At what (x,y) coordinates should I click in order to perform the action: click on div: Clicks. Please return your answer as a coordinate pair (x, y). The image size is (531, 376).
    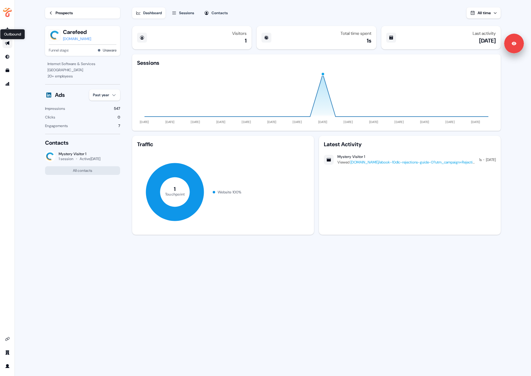
    Looking at the image, I should click on (50, 117).